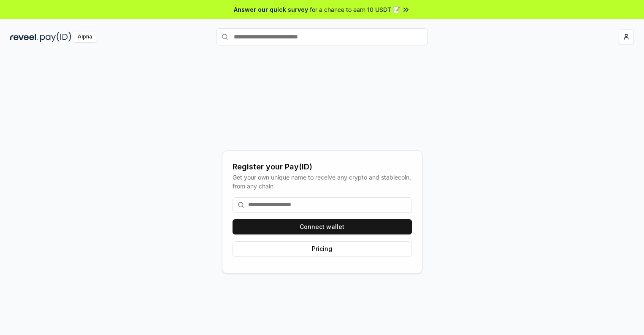 This screenshot has height=335, width=644. I want to click on button: Connect wallet, so click(322, 227).